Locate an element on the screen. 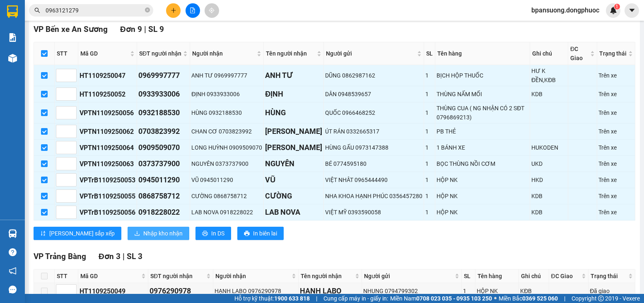 The image size is (644, 303). span: Đơn 3 is located at coordinates (109, 256).